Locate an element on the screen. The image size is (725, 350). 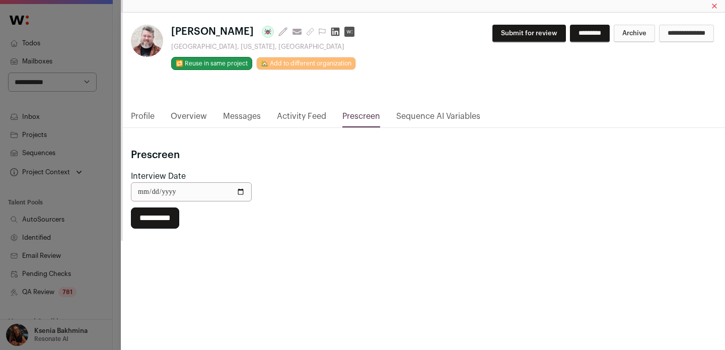
a: Overview is located at coordinates (189, 119).